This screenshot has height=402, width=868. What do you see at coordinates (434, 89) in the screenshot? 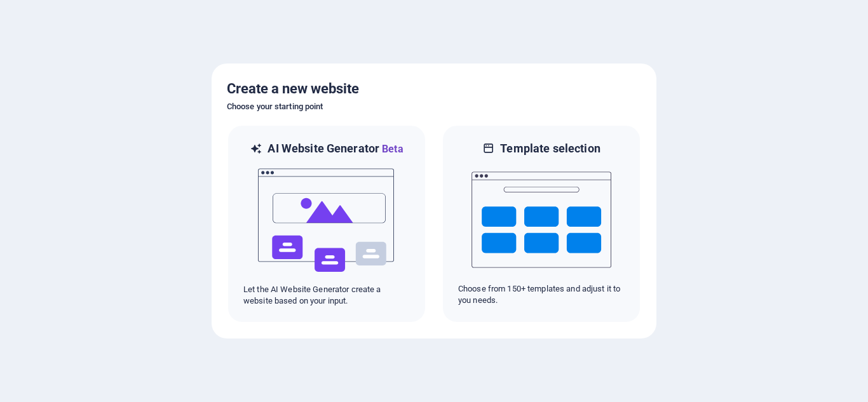
I see `h5: Create a new website` at bounding box center [434, 89].